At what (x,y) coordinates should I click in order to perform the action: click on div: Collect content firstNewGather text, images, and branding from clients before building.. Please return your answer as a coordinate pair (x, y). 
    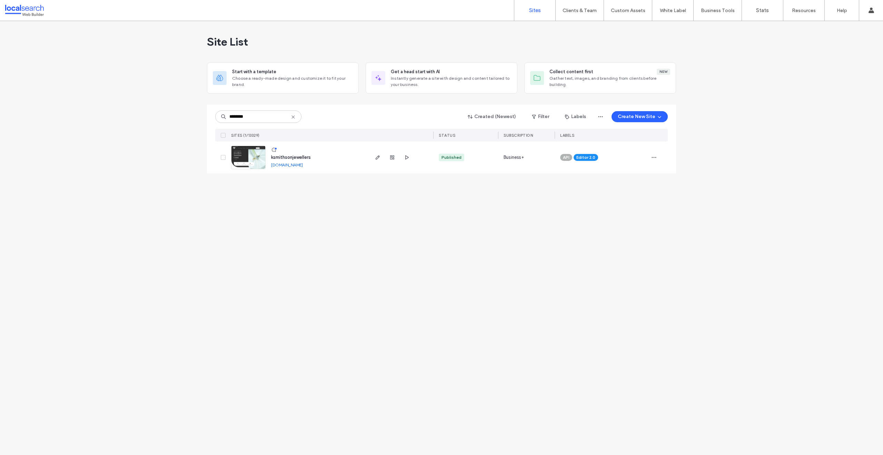
    Looking at the image, I should click on (600, 78).